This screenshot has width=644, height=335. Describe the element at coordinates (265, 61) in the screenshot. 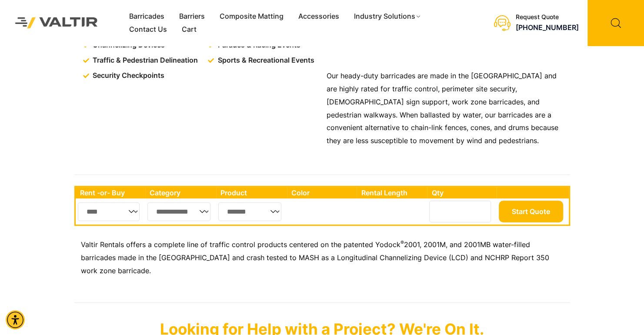

I see `span: Sports & Recreational Events` at that location.